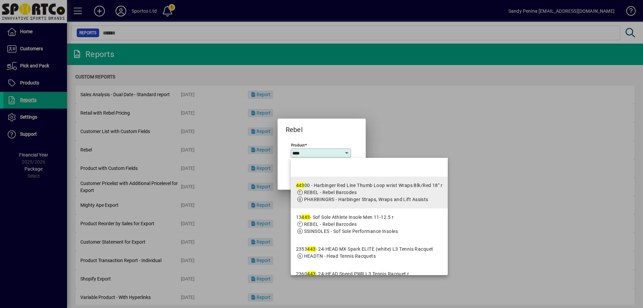 The width and height of the screenshot is (643, 308). I want to click on div: 13 - Sof Sole Athlete Insole Men 11-12.5 r, so click(347, 217).